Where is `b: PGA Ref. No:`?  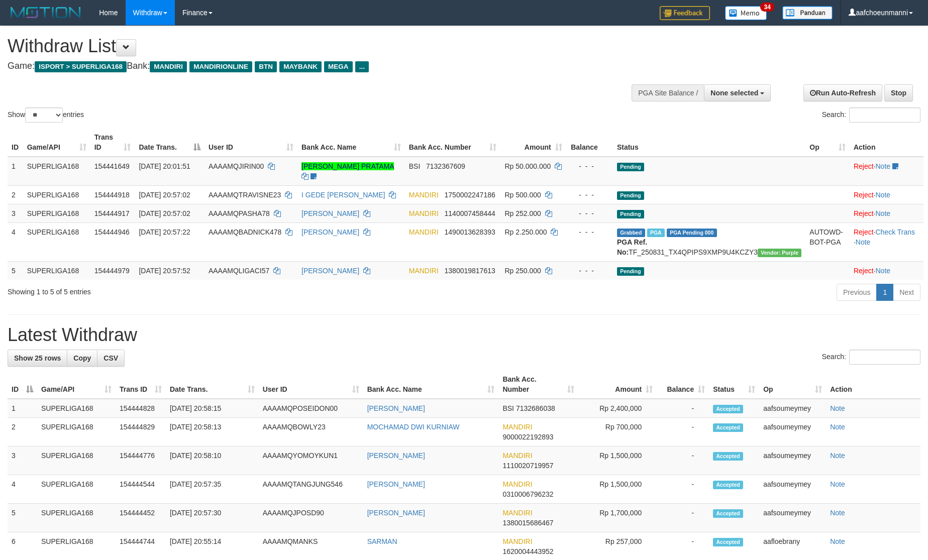 b: PGA Ref. No: is located at coordinates (632, 247).